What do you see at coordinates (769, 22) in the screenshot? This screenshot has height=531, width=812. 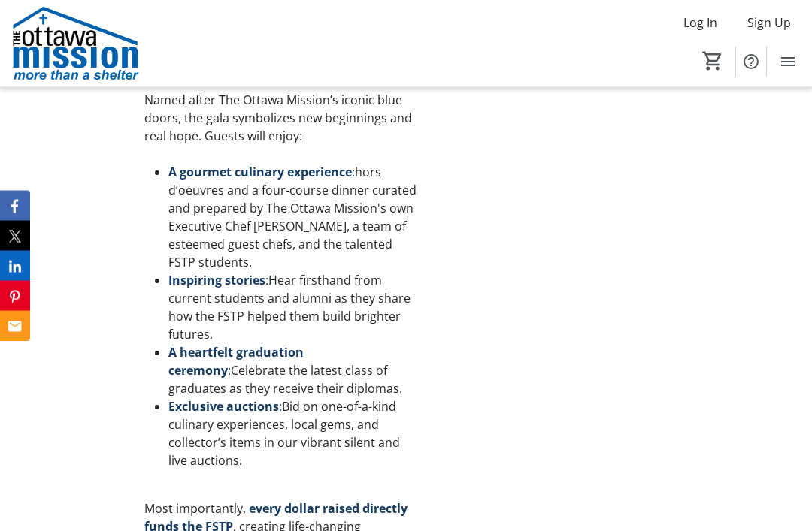 I see `span: Sign Up` at bounding box center [769, 22].